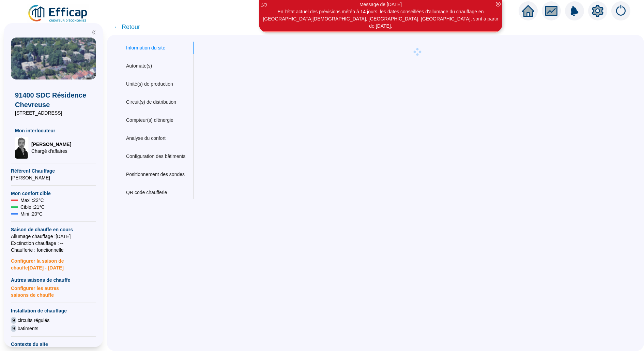 The image size is (644, 351). I want to click on div: QR code chaufferie, so click(146, 192).